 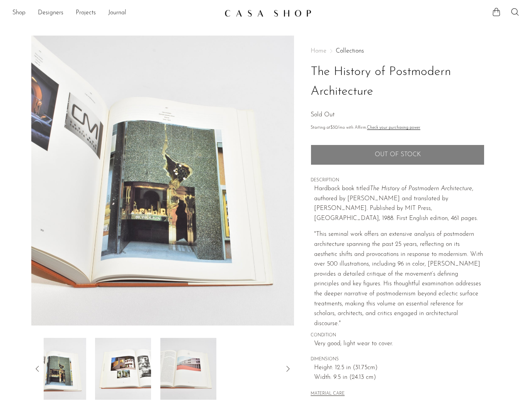 I want to click on span: Sold Out, so click(x=323, y=115).